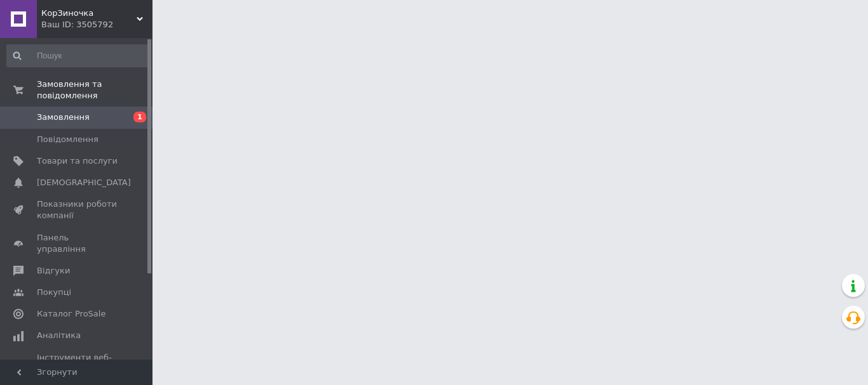  What do you see at coordinates (67, 140) in the screenshot?
I see `span: Повідомлення` at bounding box center [67, 140].